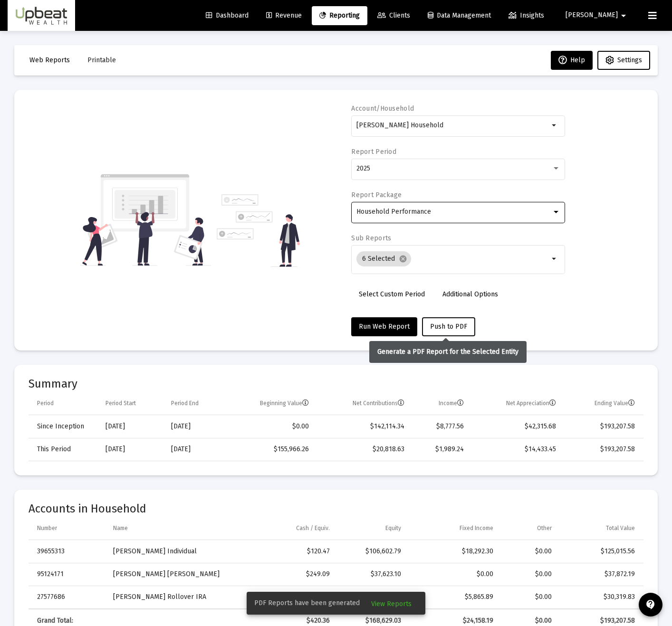 The height and width of the screenshot is (626, 672). What do you see at coordinates (600, 621) in the screenshot?
I see `div: $193,207.58` at bounding box center [600, 621].